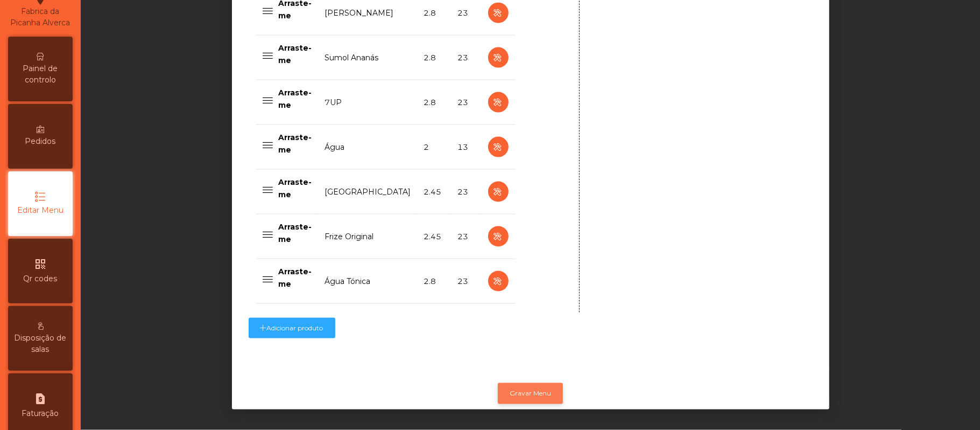  I want to click on td: Água, so click(368, 147).